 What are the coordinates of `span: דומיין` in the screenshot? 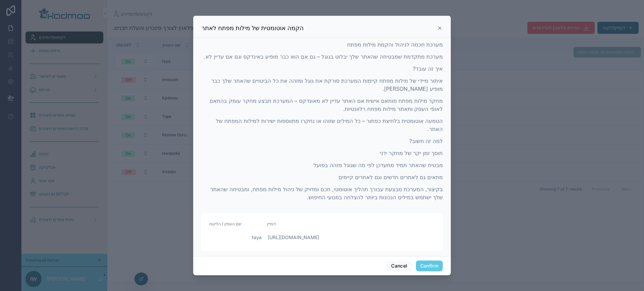 It's located at (271, 224).